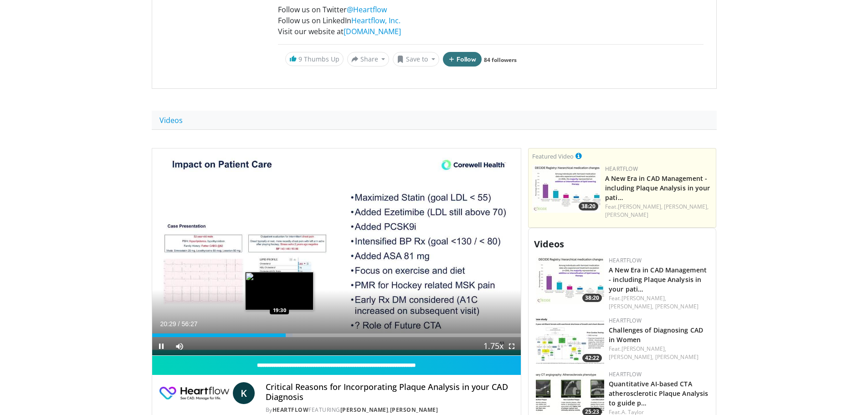 The width and height of the screenshot is (868, 415). Describe the element at coordinates (656, 335) in the screenshot. I see `a: Challenges of Diagnosing CAD in Women` at that location.